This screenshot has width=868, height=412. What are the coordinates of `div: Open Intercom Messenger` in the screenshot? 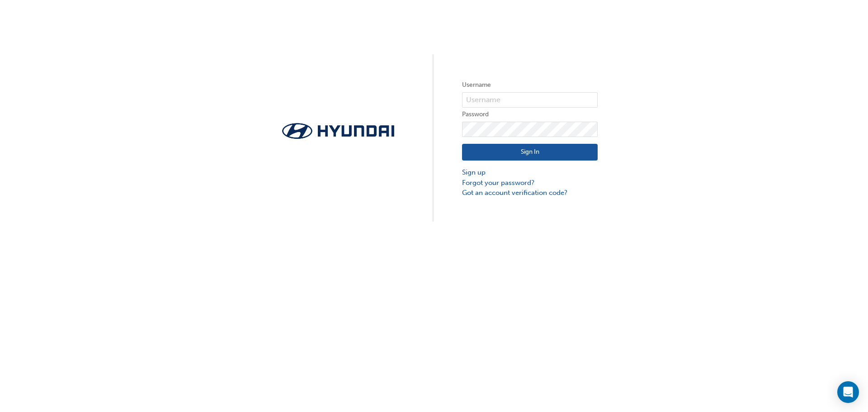 It's located at (848, 392).